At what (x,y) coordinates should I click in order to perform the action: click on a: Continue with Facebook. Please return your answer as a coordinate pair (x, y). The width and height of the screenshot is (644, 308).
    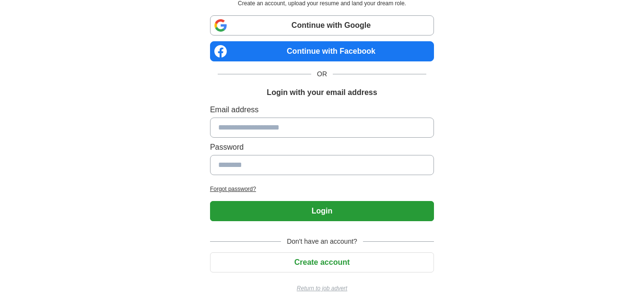
    Looking at the image, I should click on (322, 52).